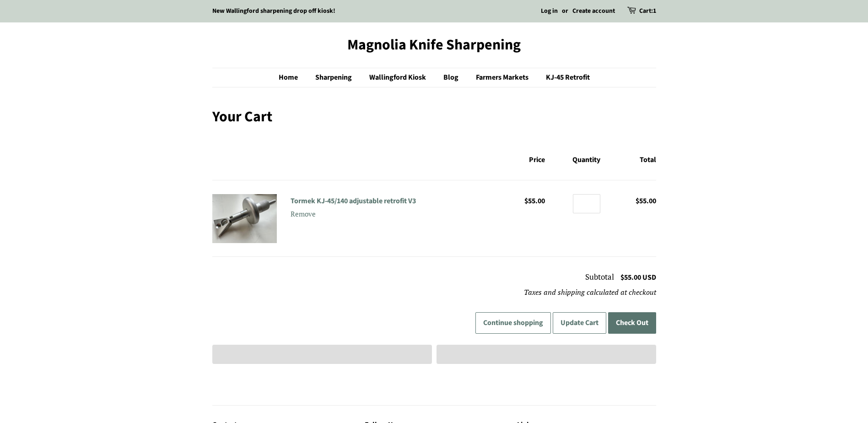 The image size is (868, 423). I want to click on span: Total, so click(648, 160).